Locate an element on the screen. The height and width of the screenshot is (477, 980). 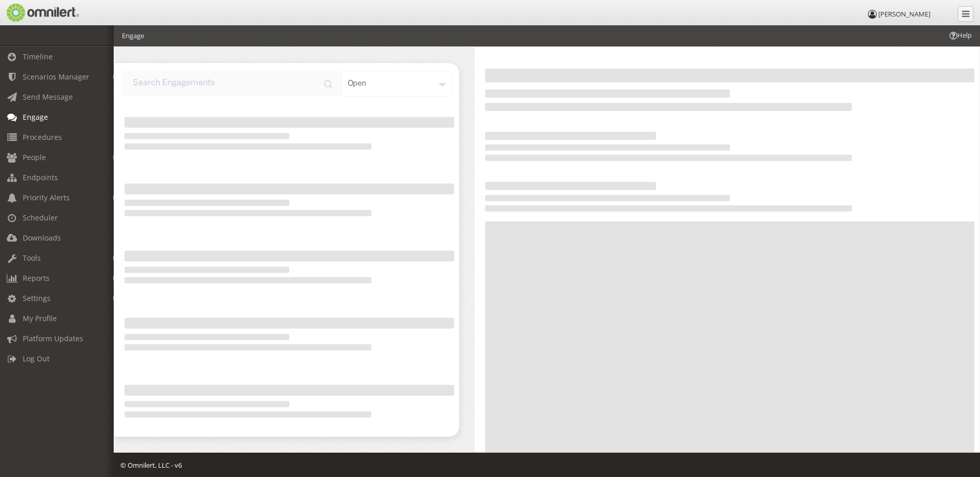
span: Procedures is located at coordinates (42, 137).